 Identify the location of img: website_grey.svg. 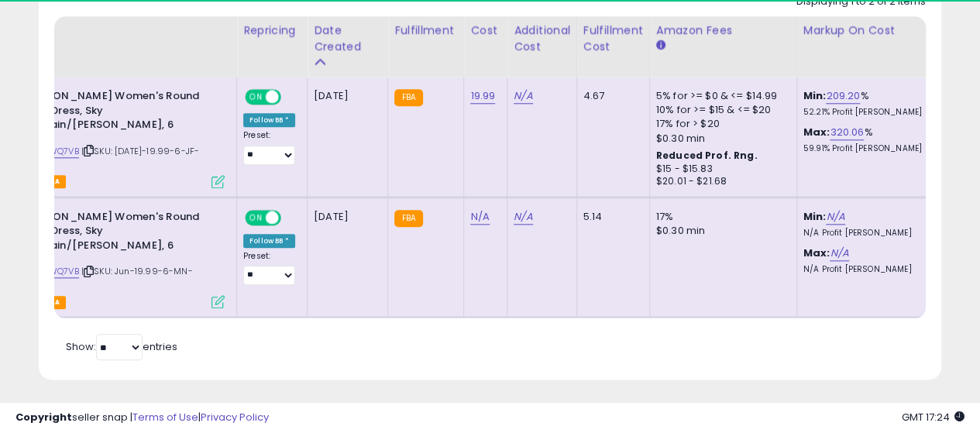
(31, 46).